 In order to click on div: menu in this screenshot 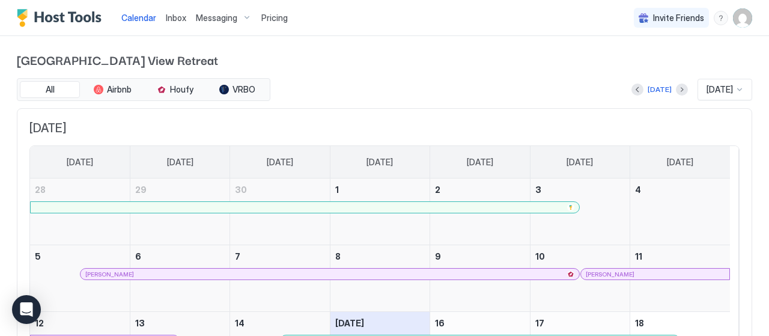, I will do `click(721, 18)`.